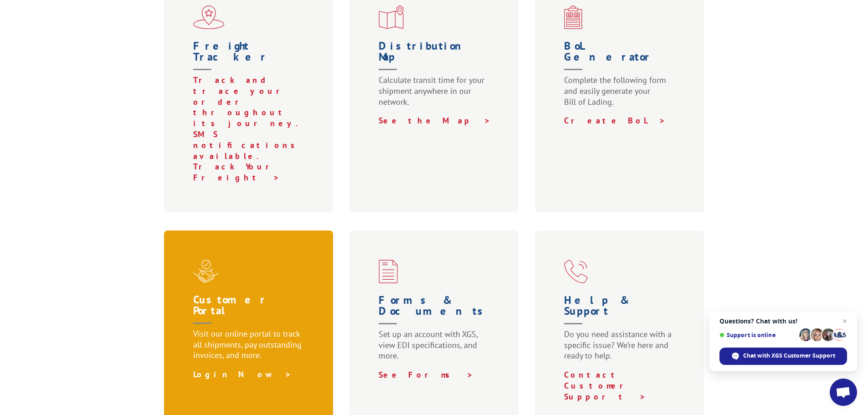 The width and height of the screenshot is (868, 415). What do you see at coordinates (784, 356) in the screenshot?
I see `div: Chat with XGS Customer Support` at bounding box center [784, 356].